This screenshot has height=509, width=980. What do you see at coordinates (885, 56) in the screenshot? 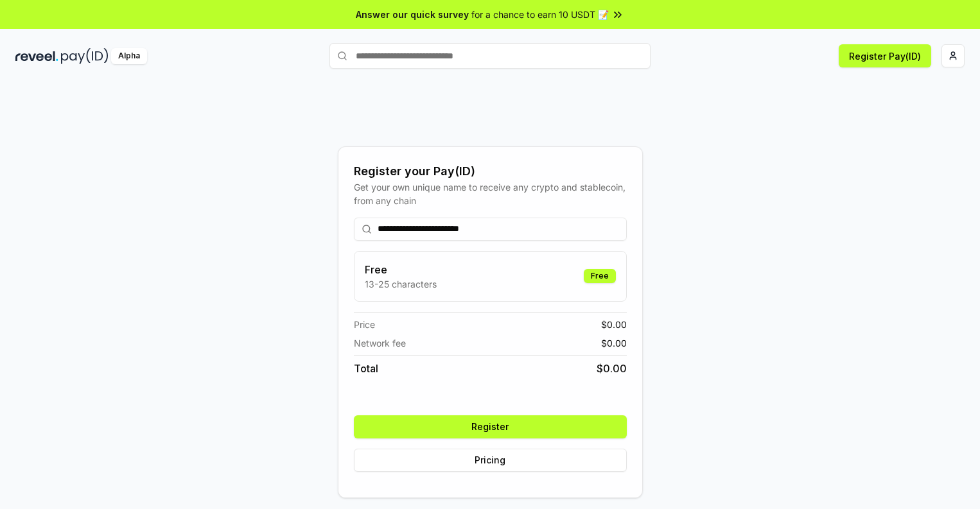
I see `button: Register Pay(ID)` at bounding box center [885, 56].